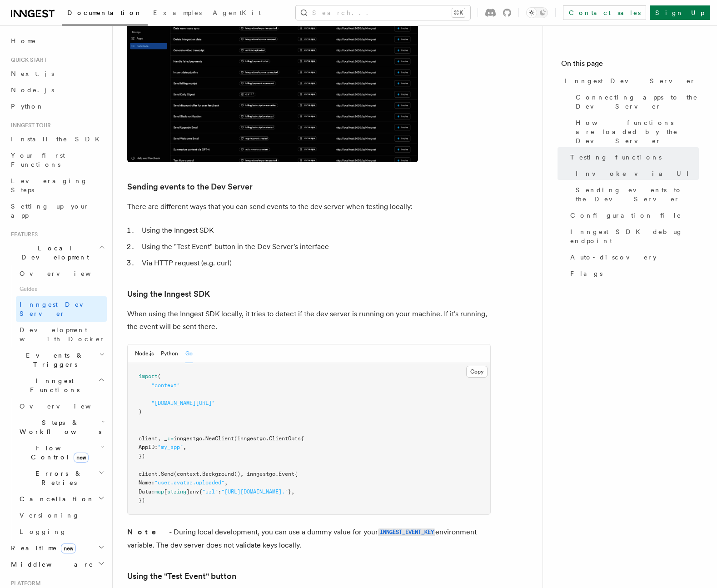  Describe the element at coordinates (309, 321) in the screenshot. I see `p: When using the Inngest SDK locally, it tries to detect if the dev server is running on your machi...` at that location.